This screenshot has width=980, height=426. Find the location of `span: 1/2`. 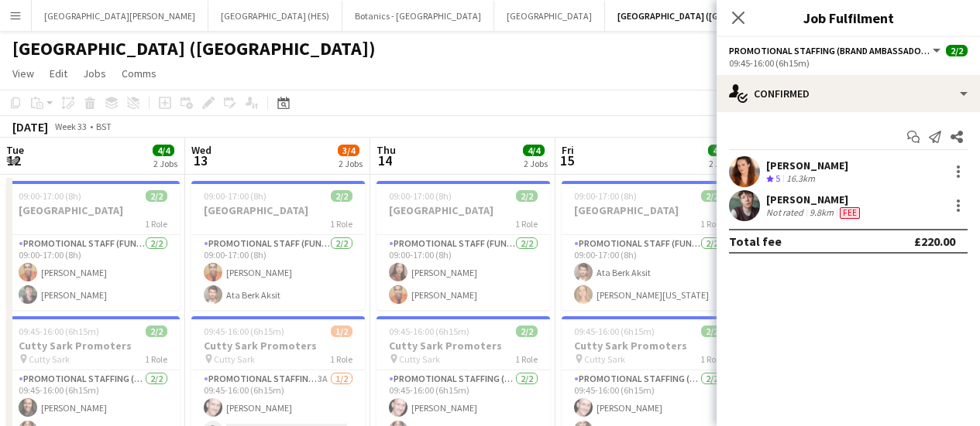

span: 1/2 is located at coordinates (342, 331).